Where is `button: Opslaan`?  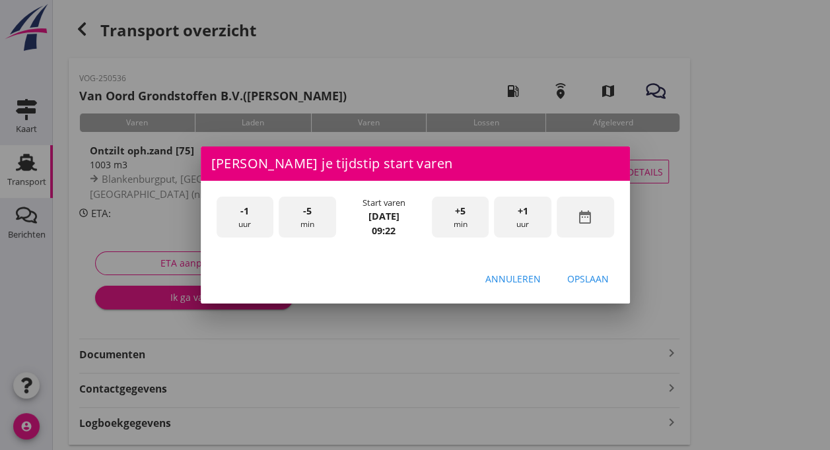
button: Opslaan is located at coordinates (588, 279).